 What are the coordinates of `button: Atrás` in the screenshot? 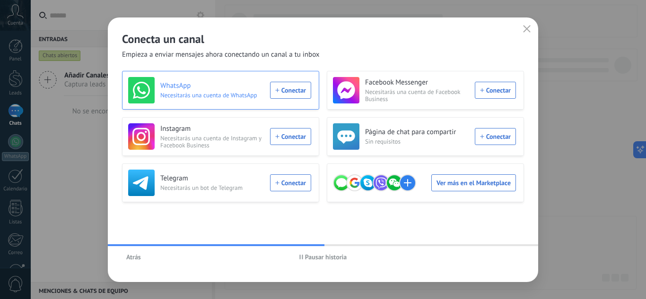 It's located at (133, 257).